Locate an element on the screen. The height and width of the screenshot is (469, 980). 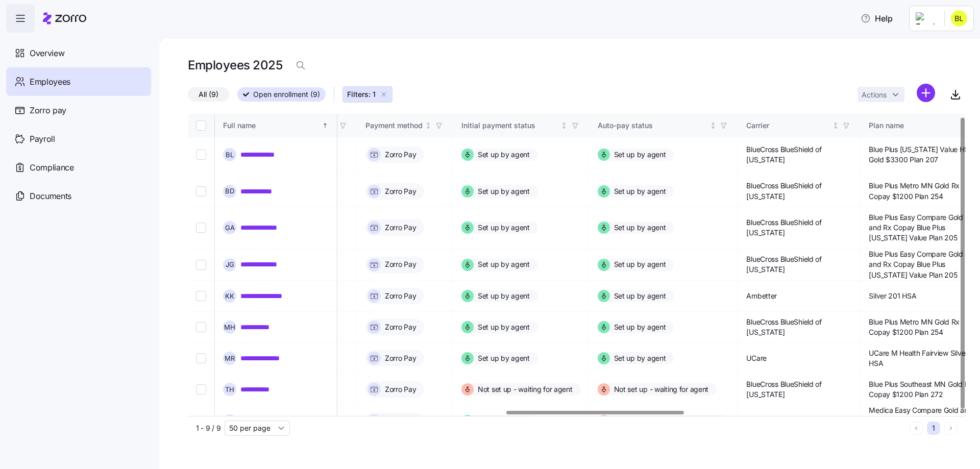
span: M R is located at coordinates (230, 359).